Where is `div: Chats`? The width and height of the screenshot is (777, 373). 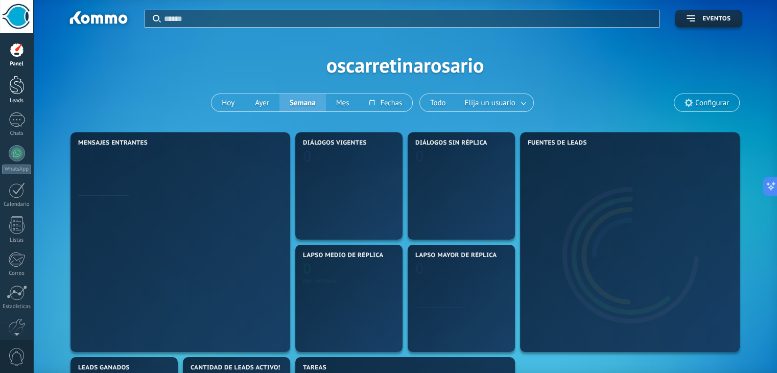
div: Chats is located at coordinates (17, 133).